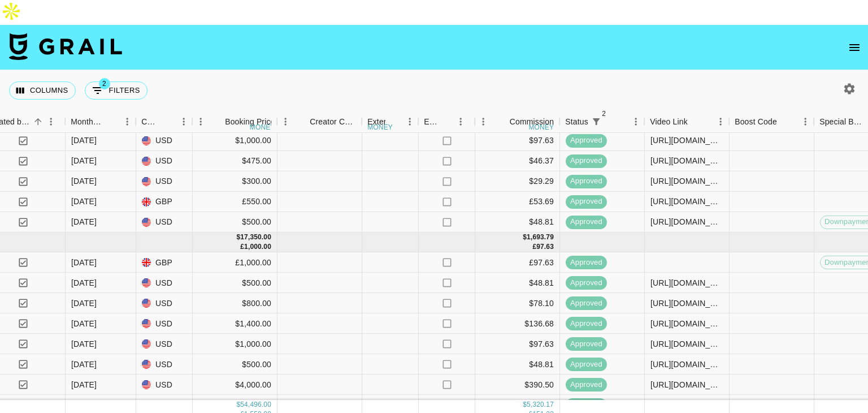 The height and width of the screenshot is (413, 868). Describe the element at coordinates (686, 181) in the screenshot. I see `div: https://www.tiktok.com/@_vickeycathey/video/7526281393651961119?lang=en` at that location.